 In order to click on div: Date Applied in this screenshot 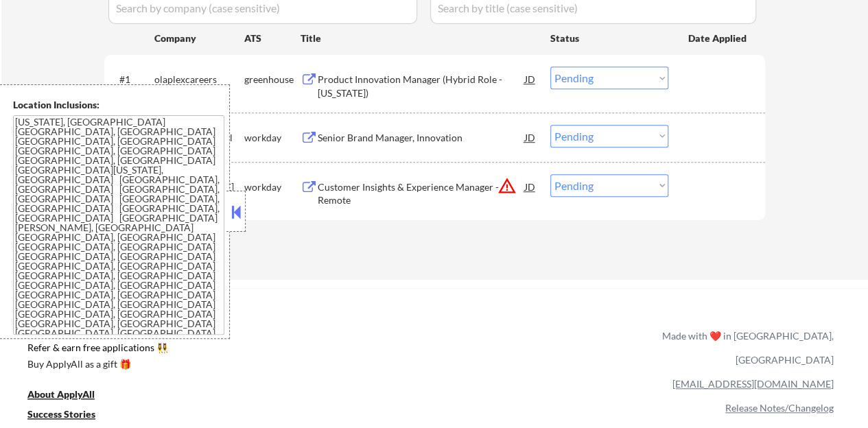, I will do `click(718, 39)`.